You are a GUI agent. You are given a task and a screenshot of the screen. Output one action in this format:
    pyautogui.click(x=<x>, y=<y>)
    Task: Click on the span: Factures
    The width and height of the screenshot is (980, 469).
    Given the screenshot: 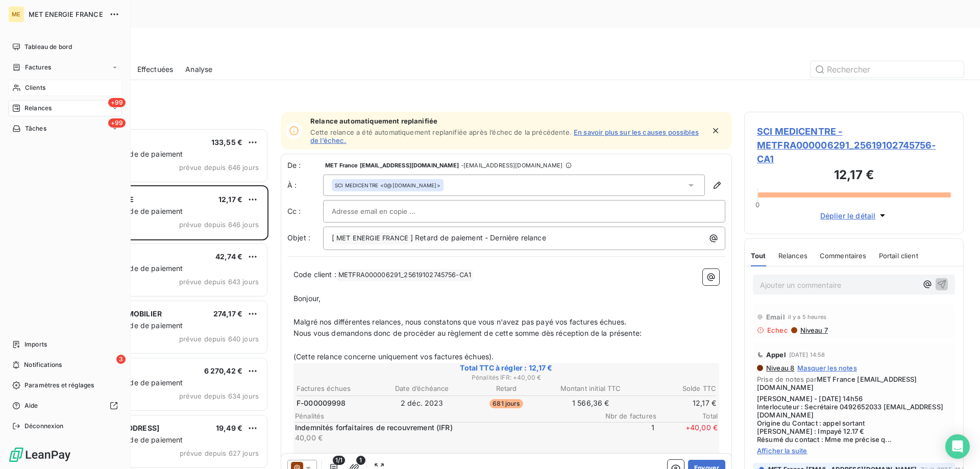 What is the action you would take?
    pyautogui.click(x=38, y=67)
    